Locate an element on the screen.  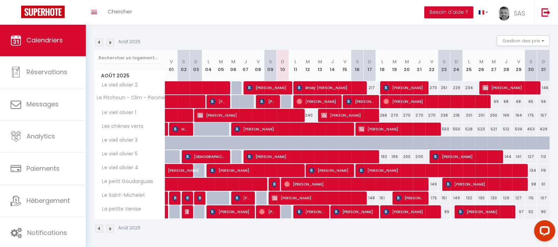
div: 523 is located at coordinates (481, 129).